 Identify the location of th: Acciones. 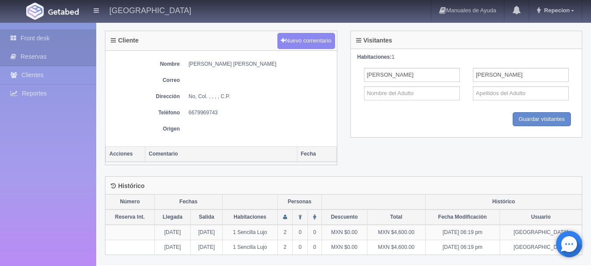
(126, 154).